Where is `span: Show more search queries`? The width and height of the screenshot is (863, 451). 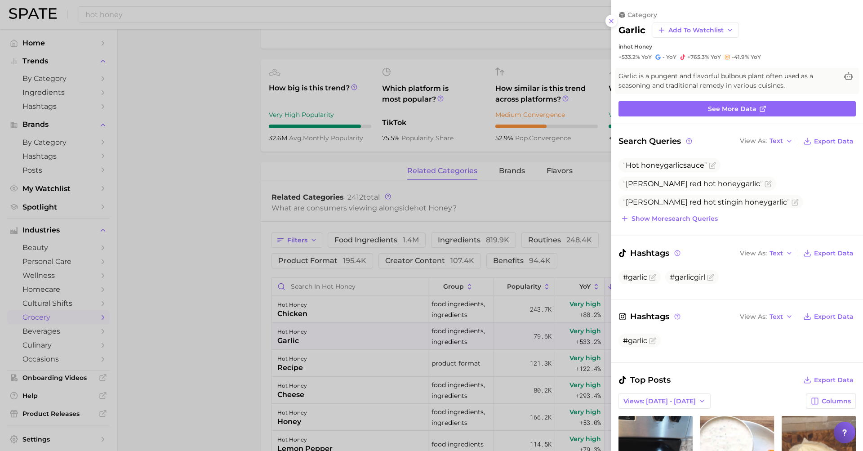 span: Show more search queries is located at coordinates (675, 218).